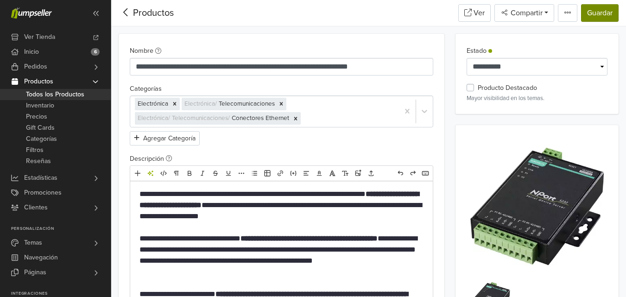 The width and height of the screenshot is (626, 297). I want to click on label: Descripción, so click(151, 159).